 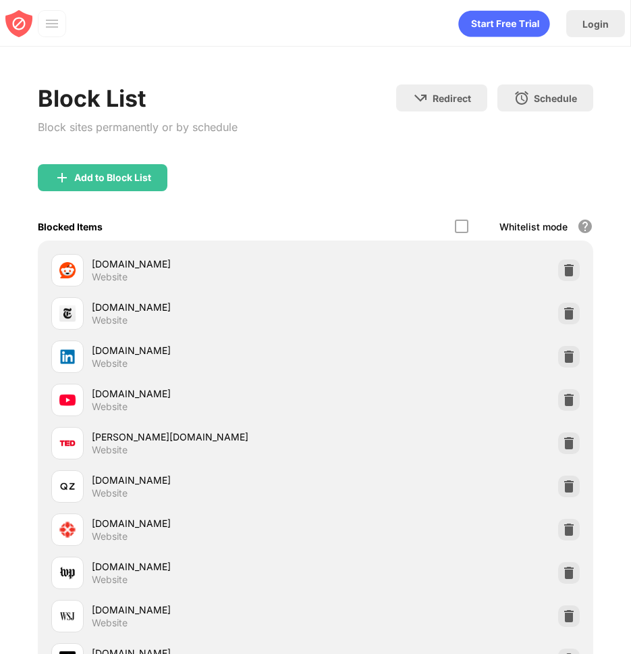 I want to click on div: Block List, so click(x=138, y=98).